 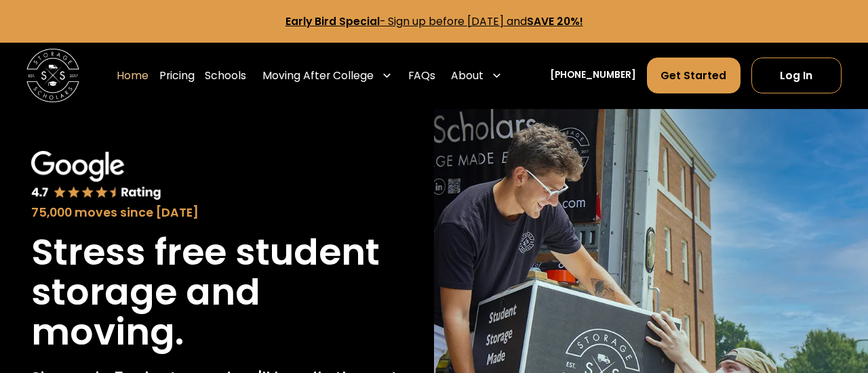 I want to click on a: Log In, so click(x=796, y=76).